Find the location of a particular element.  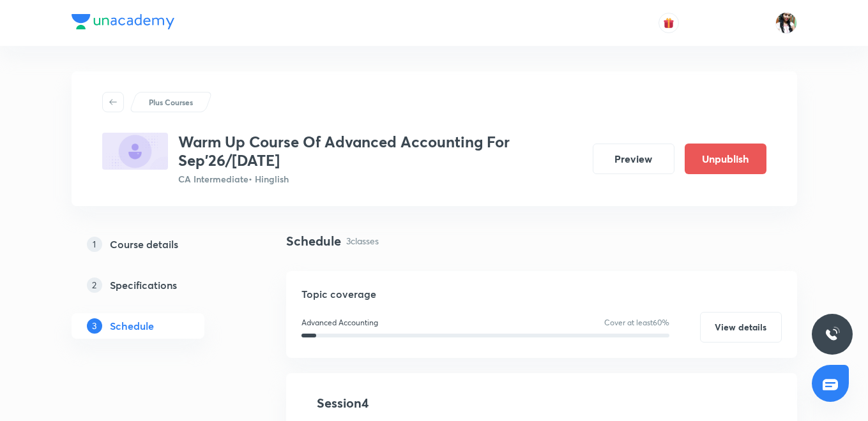

p: Cover at least 60 % is located at coordinates (637, 323).